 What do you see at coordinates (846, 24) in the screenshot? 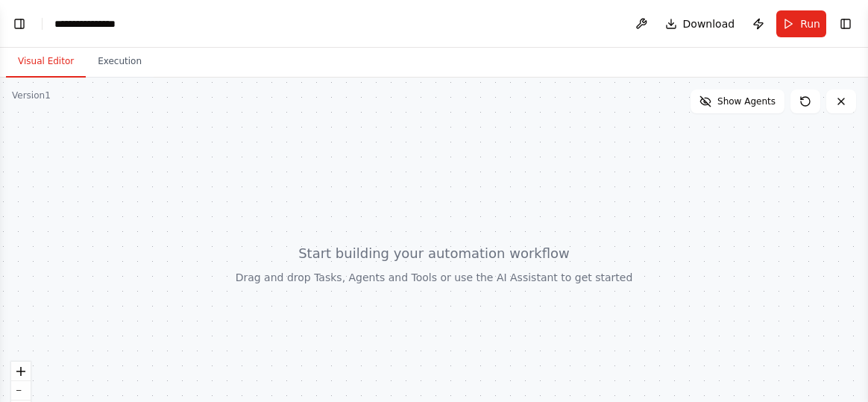
I see `button: Show right sidebar` at bounding box center [846, 24].